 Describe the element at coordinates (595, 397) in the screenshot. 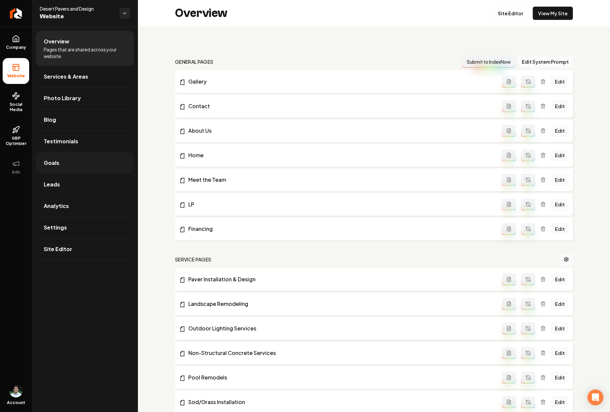

I see `div: Open Intercom Messenger` at that location.